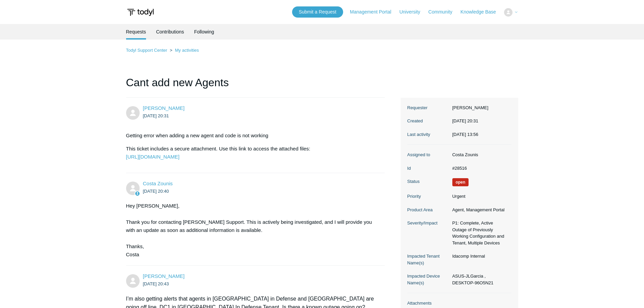  Describe the element at coordinates (147, 50) in the screenshot. I see `a: Todyl Support Center` at that location.